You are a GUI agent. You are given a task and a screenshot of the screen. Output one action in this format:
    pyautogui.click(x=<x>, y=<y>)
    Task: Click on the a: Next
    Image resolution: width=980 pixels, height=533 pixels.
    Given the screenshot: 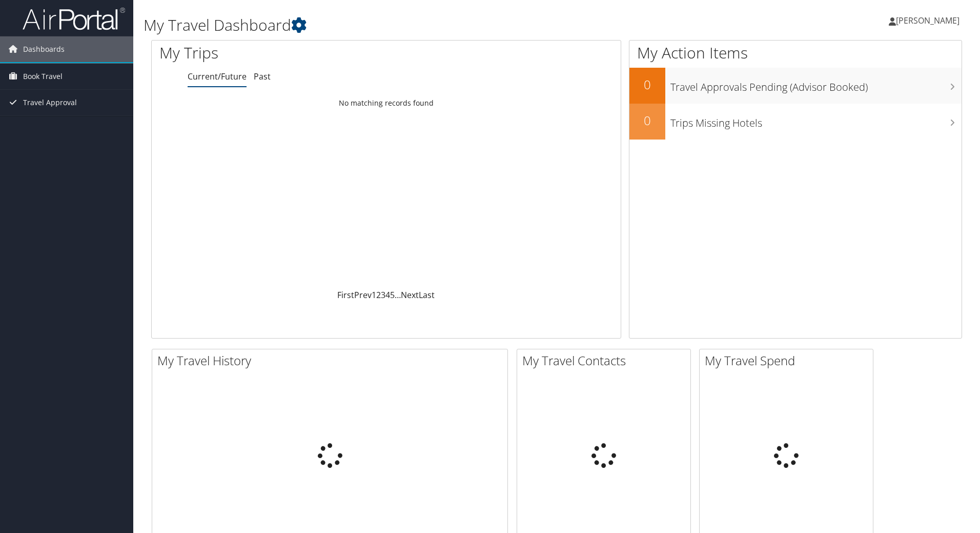 What is the action you would take?
    pyautogui.click(x=410, y=295)
    